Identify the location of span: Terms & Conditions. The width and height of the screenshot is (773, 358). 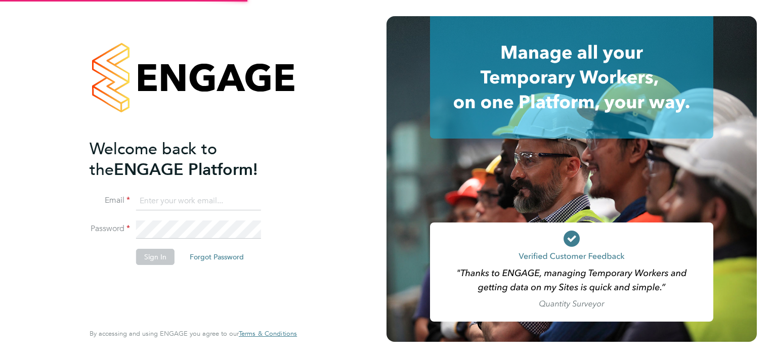
(268, 333).